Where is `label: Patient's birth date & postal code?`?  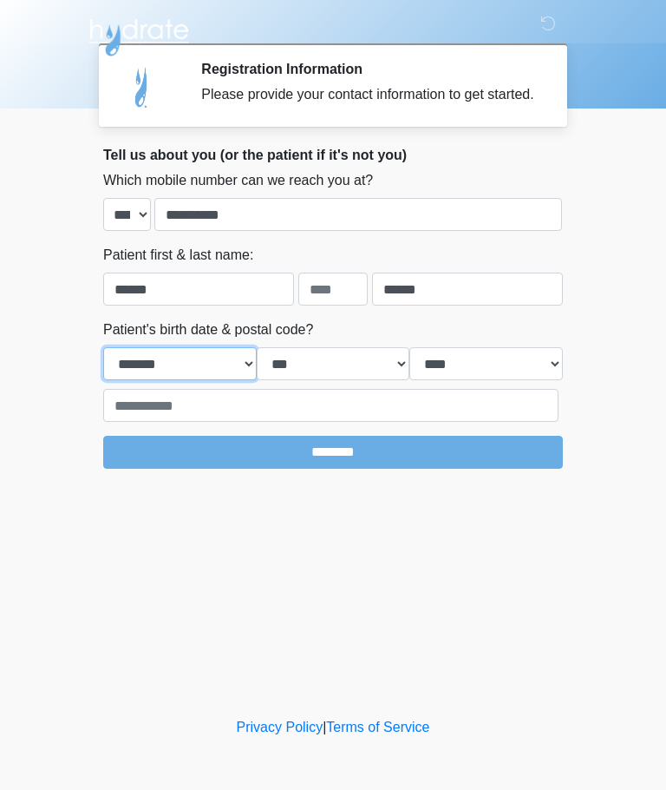 label: Patient's birth date & postal code? is located at coordinates (208, 330).